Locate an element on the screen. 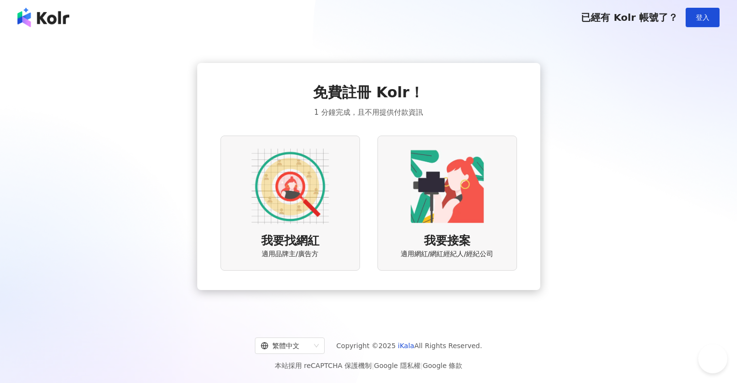 The image size is (737, 383). a: Google 條款 is located at coordinates (443, 366).